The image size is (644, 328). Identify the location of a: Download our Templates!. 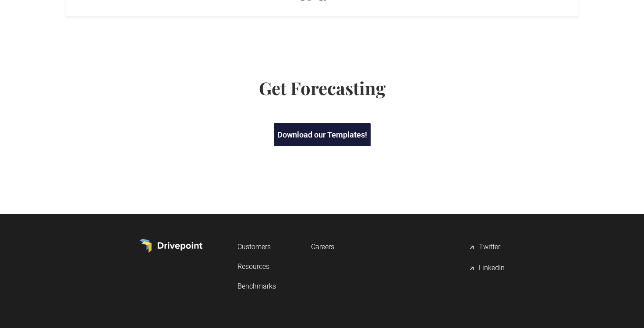
(322, 134).